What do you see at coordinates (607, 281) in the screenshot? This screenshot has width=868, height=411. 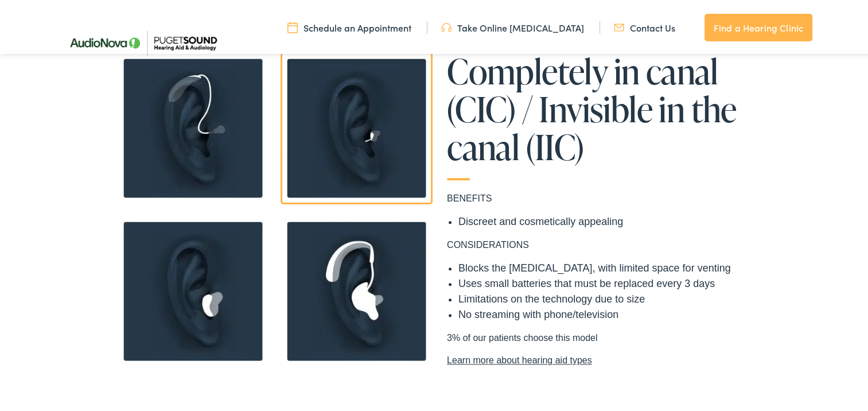 I see `li: Uses small batteries that must be replaced every 3 days` at bounding box center [607, 281].